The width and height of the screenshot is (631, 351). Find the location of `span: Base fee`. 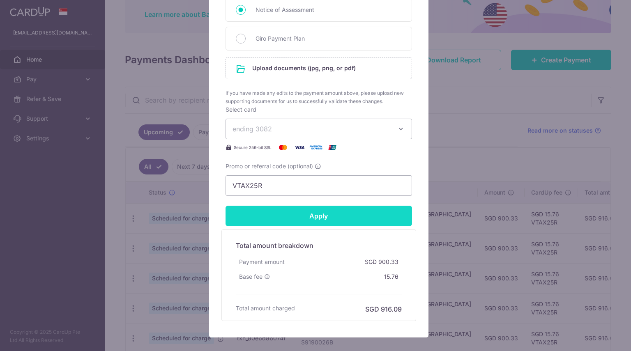

span: Base fee is located at coordinates (251, 277).